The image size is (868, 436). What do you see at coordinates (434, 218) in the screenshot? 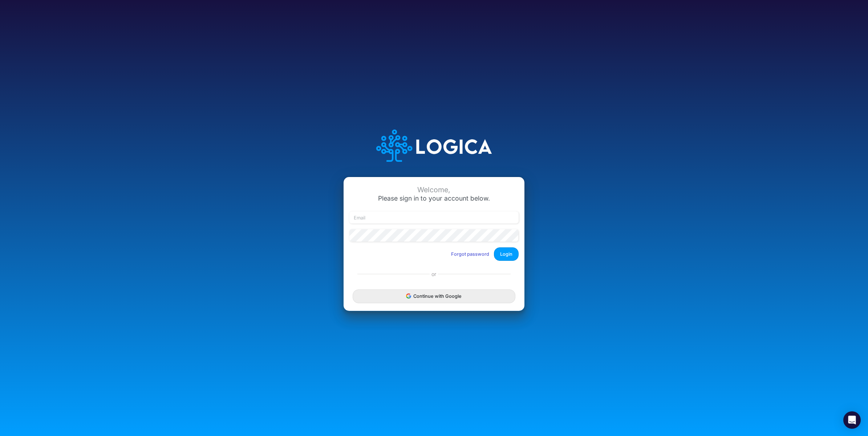
I see `input: Email` at bounding box center [434, 218].